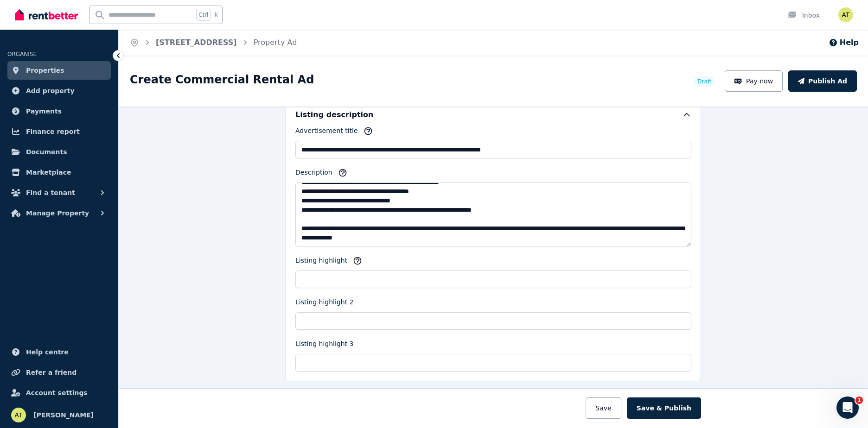 Image resolution: width=868 pixels, height=428 pixels. What do you see at coordinates (51, 372) in the screenshot?
I see `span: Refer a friend` at bounding box center [51, 372].